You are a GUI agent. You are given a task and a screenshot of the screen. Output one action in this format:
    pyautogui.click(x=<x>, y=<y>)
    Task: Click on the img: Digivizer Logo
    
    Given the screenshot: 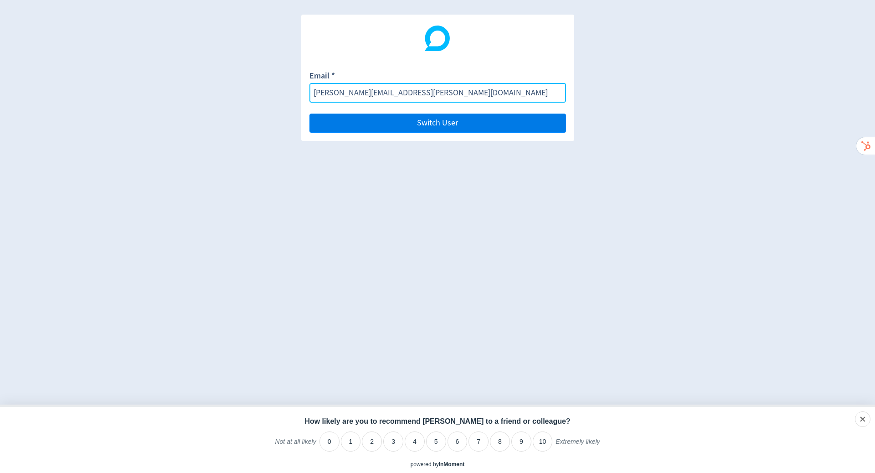 What is the action you would take?
    pyautogui.click(x=438, y=38)
    